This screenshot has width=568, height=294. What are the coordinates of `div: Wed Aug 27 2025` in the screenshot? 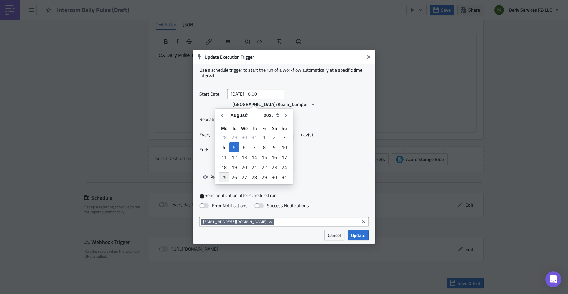 It's located at (245, 177).